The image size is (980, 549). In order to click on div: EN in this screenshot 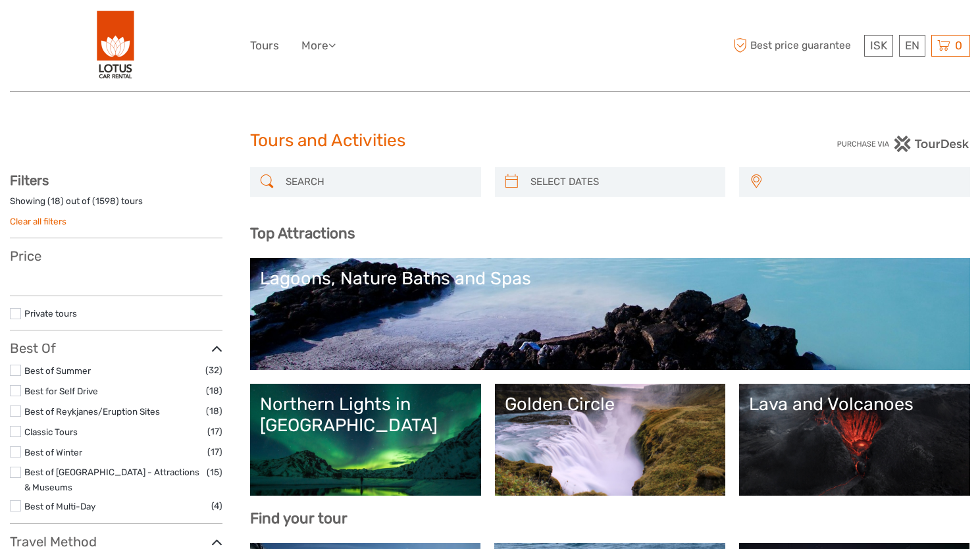, I will do `click(913, 45)`.